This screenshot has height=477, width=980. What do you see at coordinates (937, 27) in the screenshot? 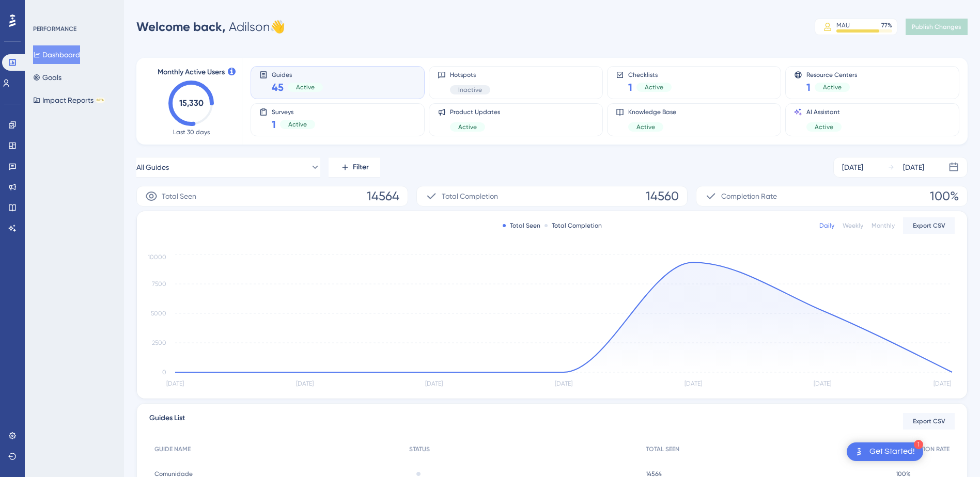
I see `button: Publish Changes` at bounding box center [937, 27].